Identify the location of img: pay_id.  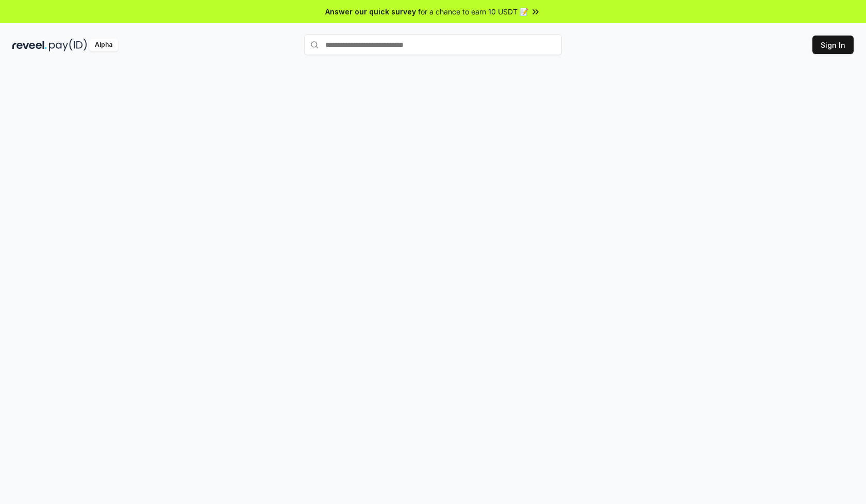
(68, 45).